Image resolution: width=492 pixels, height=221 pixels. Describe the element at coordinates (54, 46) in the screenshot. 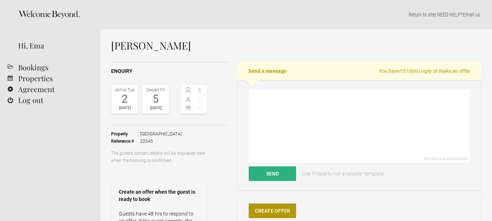

I see `div: Hi, Ema` at that location.